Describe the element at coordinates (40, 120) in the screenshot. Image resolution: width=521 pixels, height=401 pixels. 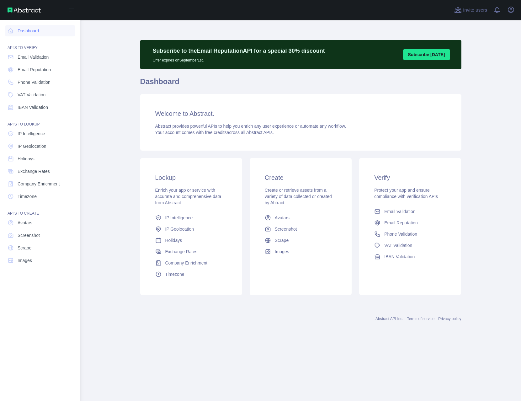
I see `div: API'S TO LOOKUP` at that location.